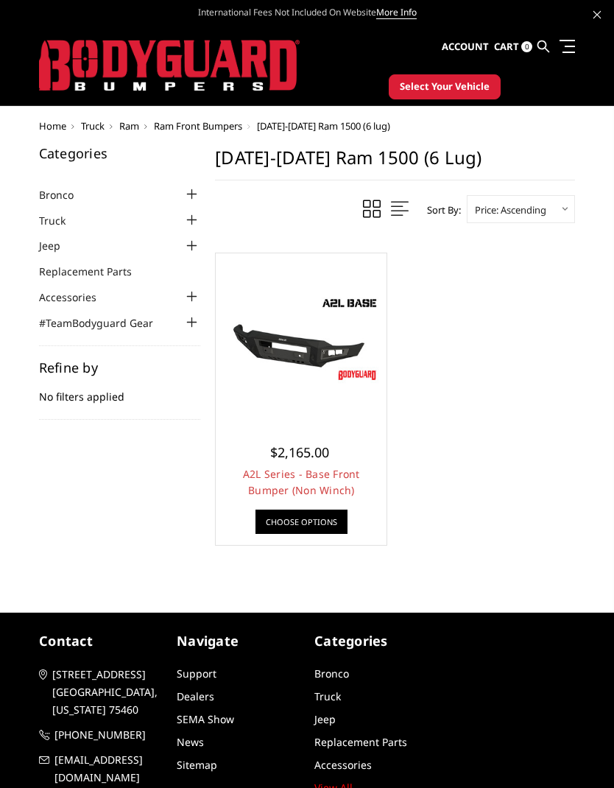 The height and width of the screenshot is (788, 614). I want to click on h5: Refine by, so click(120, 367).